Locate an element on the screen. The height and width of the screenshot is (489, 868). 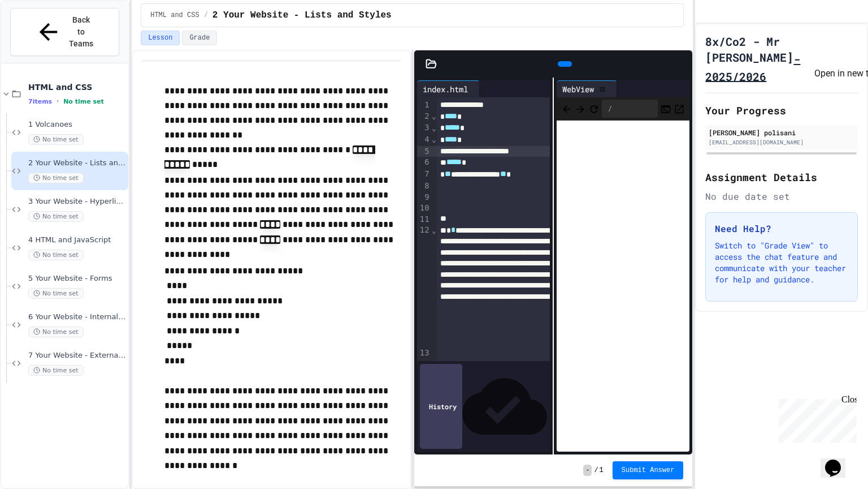
div: 1 is located at coordinates (424, 106).